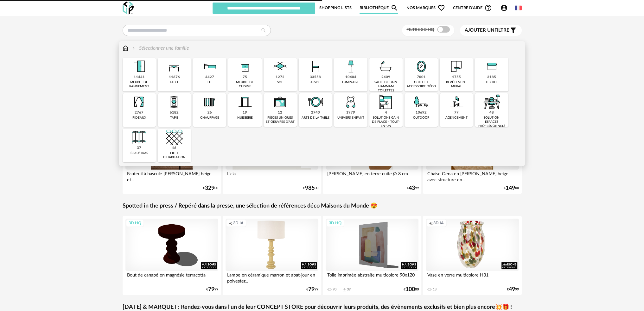 The height and width of the screenshot is (311, 644). What do you see at coordinates (174, 137) in the screenshot?
I see `img: filet.png` at bounding box center [174, 137].